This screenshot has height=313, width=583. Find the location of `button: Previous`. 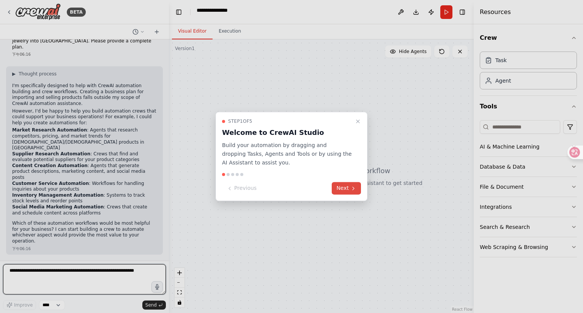

button: Previous is located at coordinates (241, 189).